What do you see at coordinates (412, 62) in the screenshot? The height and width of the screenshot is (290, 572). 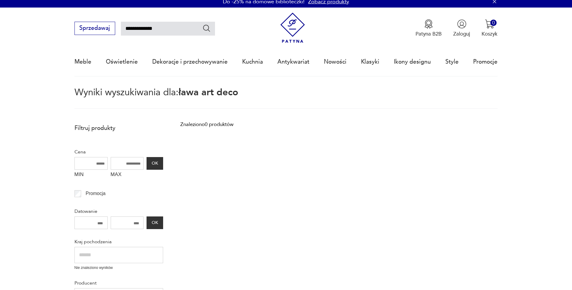 I see `a: Ikony designu` at bounding box center [412, 62].